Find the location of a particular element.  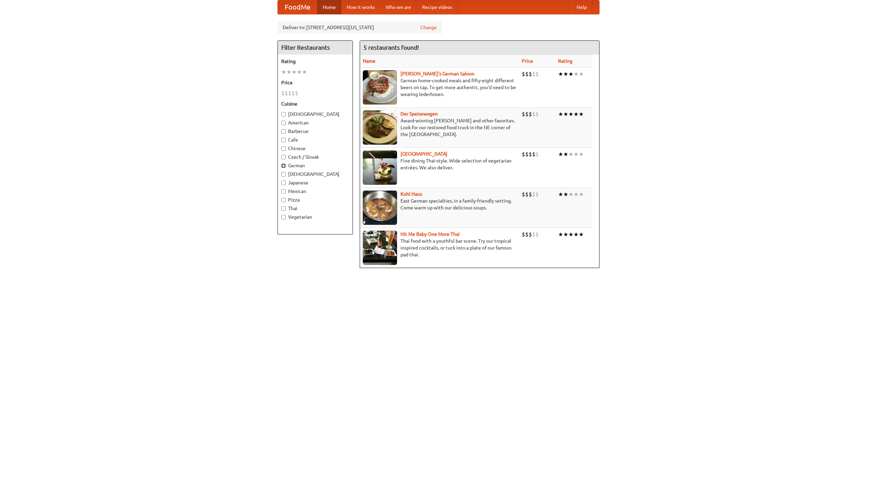

a: Der Speisewagen is located at coordinates (419, 114).